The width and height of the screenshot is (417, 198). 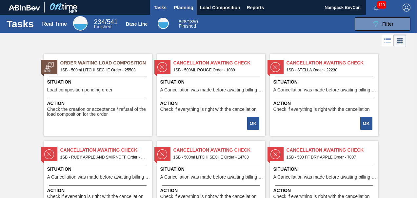 I want to click on span: 1SB - 500ML ROUGE Order - 1089, so click(x=217, y=70).